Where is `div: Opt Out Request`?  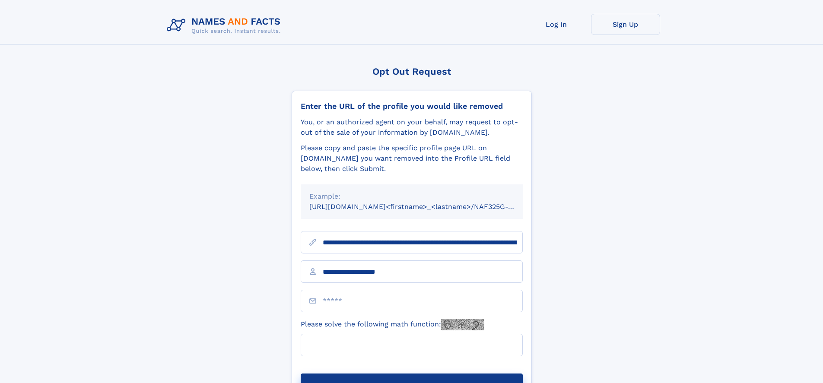
div: Opt Out Request is located at coordinates (412, 71).